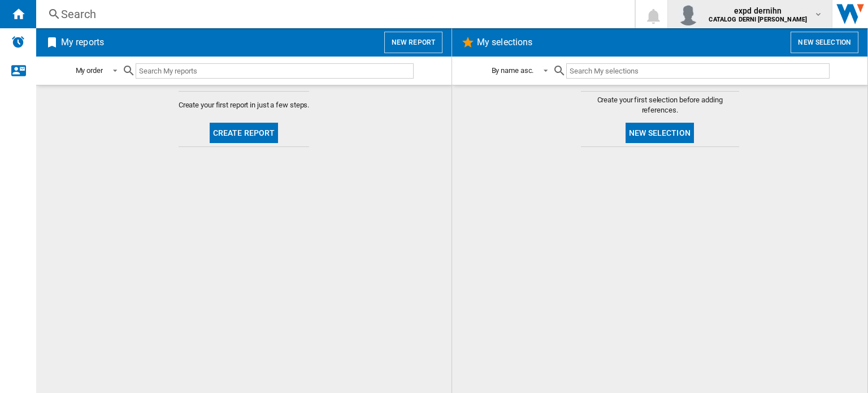 The height and width of the screenshot is (393, 868). I want to click on button: New report, so click(413, 43).